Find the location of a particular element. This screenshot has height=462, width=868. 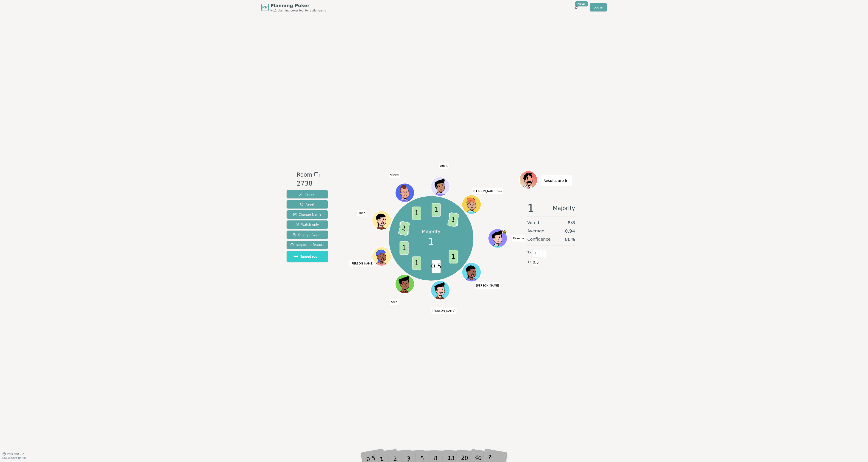

span: Change Avatar is located at coordinates (307, 235).